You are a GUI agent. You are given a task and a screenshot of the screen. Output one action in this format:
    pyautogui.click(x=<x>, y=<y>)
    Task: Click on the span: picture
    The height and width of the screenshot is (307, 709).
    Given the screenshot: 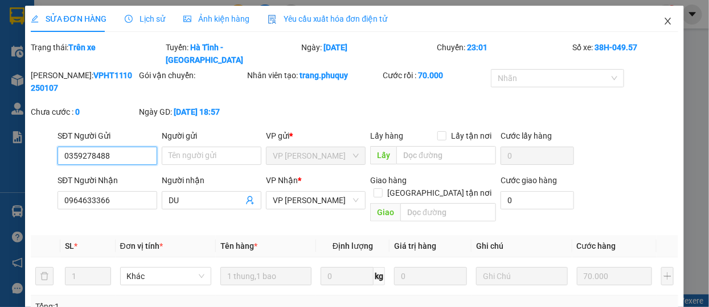 What is the action you would take?
    pyautogui.click(x=187, y=19)
    